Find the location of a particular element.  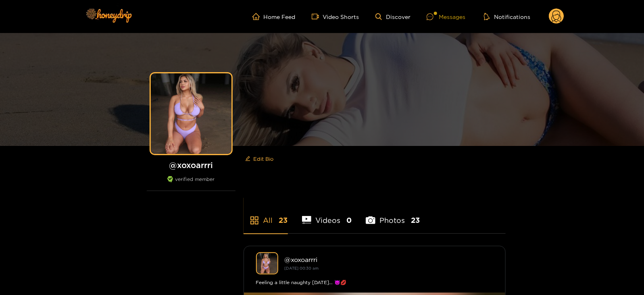

div: Messages is located at coordinates (446, 16).